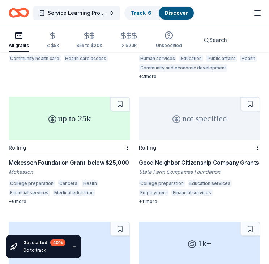 The height and width of the screenshot is (264, 269). Describe the element at coordinates (200, 119) in the screenshot. I see `div: not specified` at that location.